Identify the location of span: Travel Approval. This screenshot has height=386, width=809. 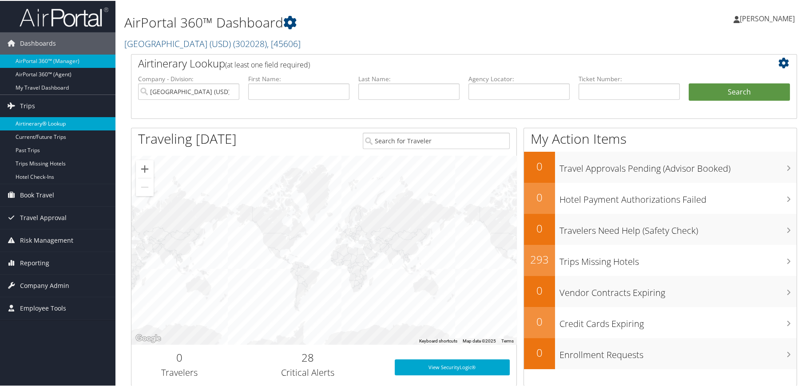
(43, 217).